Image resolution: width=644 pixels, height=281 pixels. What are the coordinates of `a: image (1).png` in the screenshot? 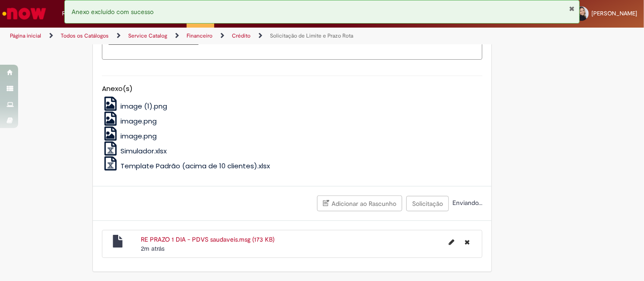 It's located at (134, 106).